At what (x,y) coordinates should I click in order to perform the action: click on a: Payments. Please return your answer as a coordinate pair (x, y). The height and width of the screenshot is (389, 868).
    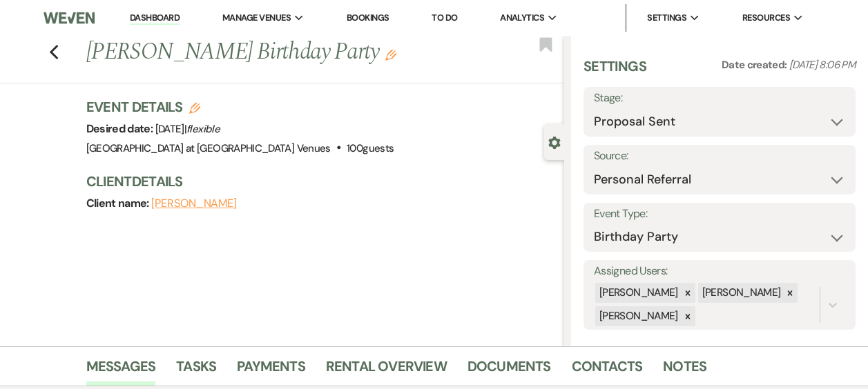
    Looking at the image, I should click on (271, 370).